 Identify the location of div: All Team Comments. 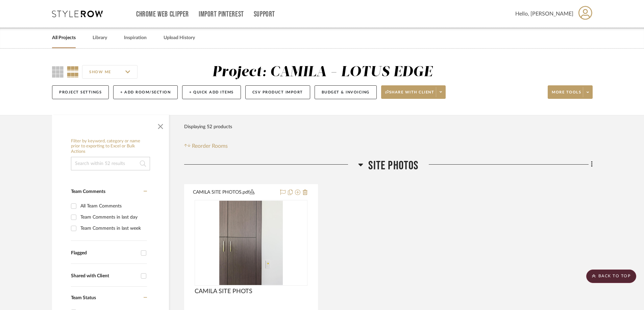
(113, 206).